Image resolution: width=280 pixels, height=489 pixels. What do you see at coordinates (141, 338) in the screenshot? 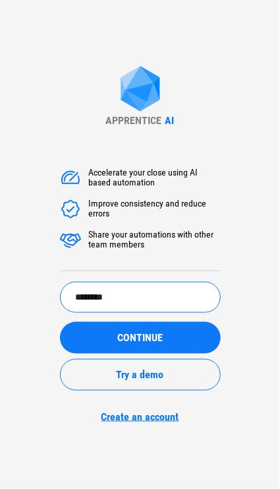
I see `button: CONTINUE` at bounding box center [141, 338].